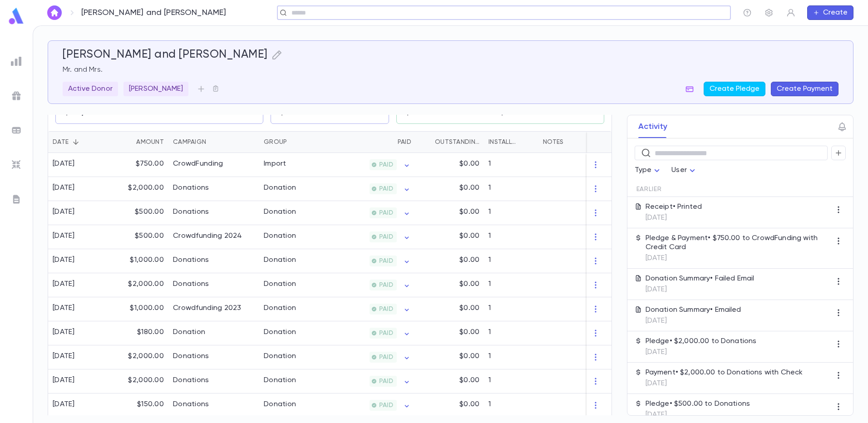 Image resolution: width=868 pixels, height=423 pixels. I want to click on img: home_white.a664292cf8c1dea59945f0da9f25487c.svg, so click(55, 13).